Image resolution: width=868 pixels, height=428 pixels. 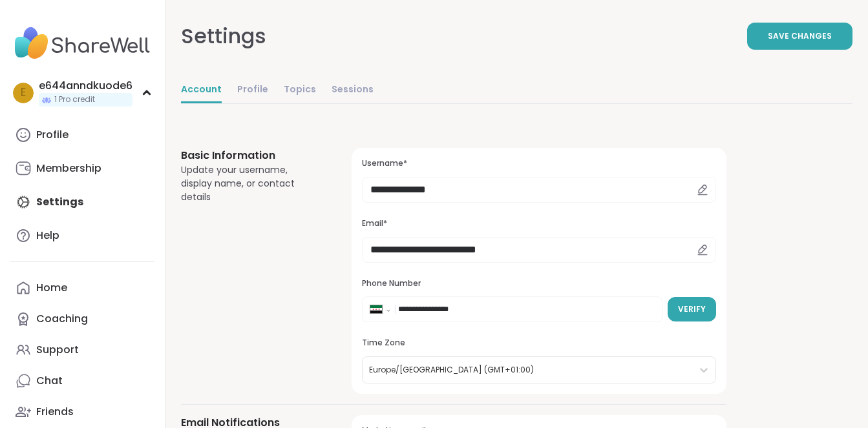 What do you see at coordinates (799, 36) in the screenshot?
I see `button: Save Changes` at bounding box center [799, 36].